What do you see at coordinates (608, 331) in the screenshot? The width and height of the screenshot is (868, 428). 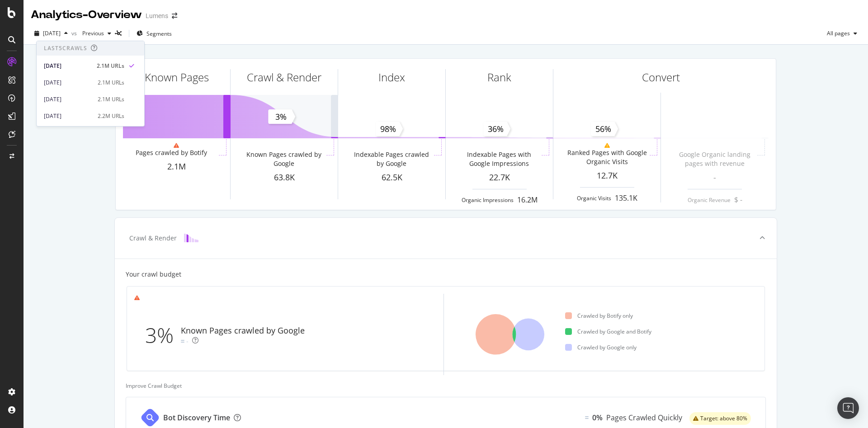 I see `div: Crawled by Google and Botify` at bounding box center [608, 331].